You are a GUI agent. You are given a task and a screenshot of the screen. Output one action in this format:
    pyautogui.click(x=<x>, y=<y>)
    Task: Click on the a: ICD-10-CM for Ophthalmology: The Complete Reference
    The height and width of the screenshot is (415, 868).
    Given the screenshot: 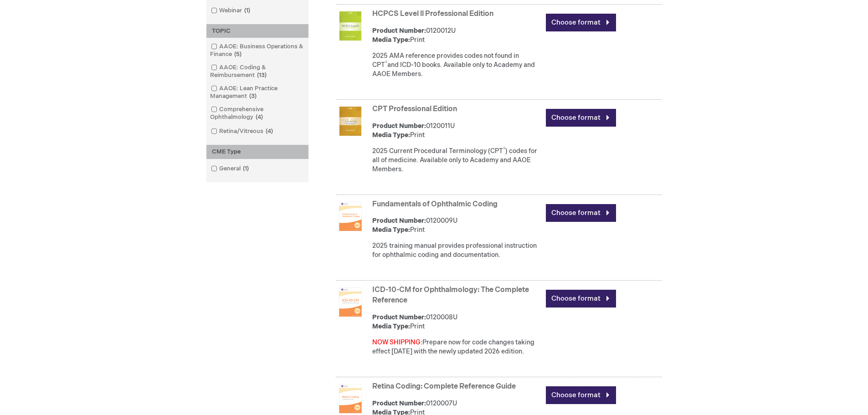 What is the action you would take?
    pyautogui.click(x=451, y=295)
    